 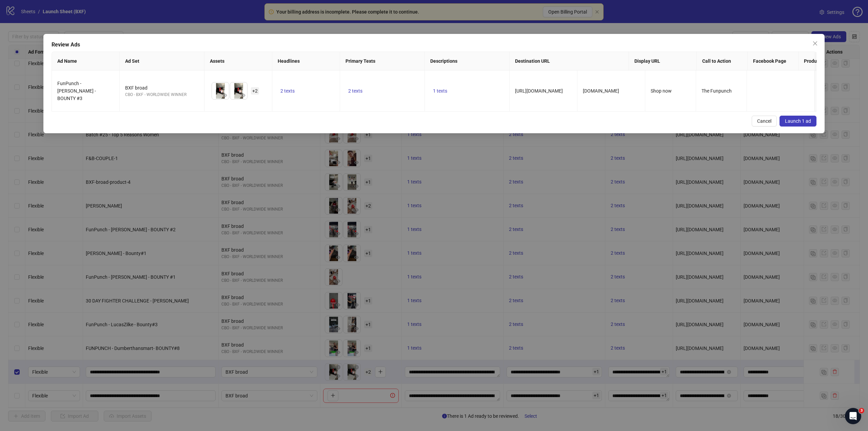 What do you see at coordinates (162, 88) in the screenshot?
I see `div: BXF broad` at bounding box center [162, 88].